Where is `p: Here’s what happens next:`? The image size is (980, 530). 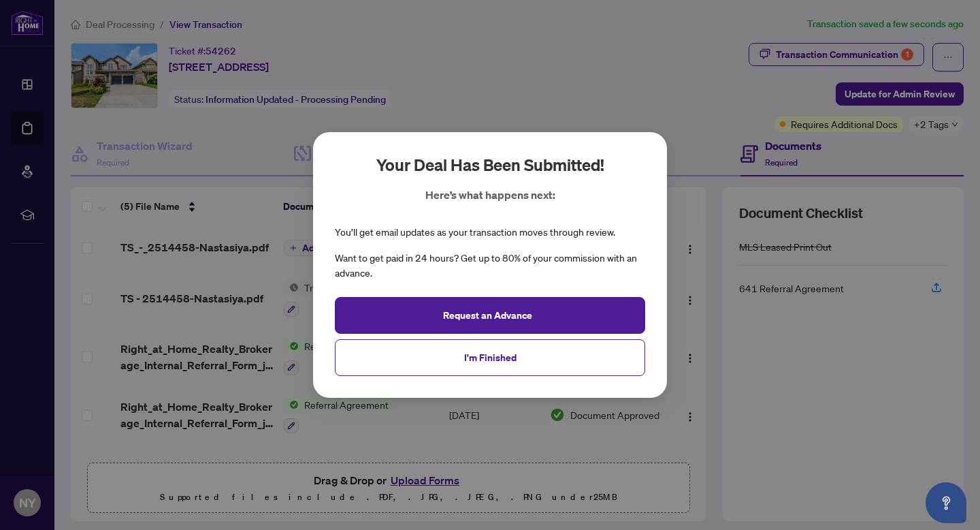
p: Here’s what happens next: is located at coordinates (490, 195).